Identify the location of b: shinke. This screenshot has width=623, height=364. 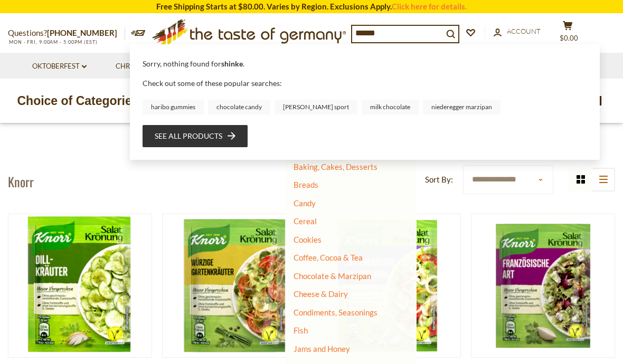
(232, 63).